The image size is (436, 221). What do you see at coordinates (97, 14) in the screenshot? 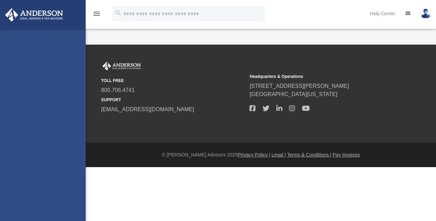
I see `i: menu` at bounding box center [97, 14].